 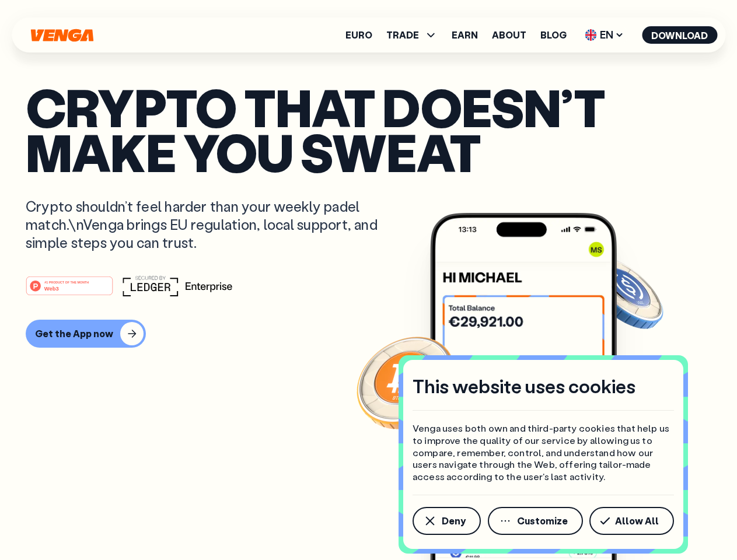 I want to click on tspan: #1 PRODUCT OF THE MONTH, so click(x=67, y=282).